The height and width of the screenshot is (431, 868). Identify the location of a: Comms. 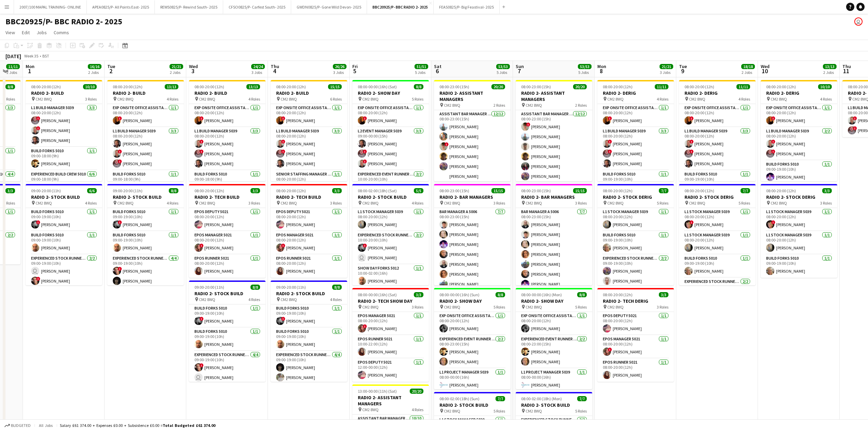
(61, 32).